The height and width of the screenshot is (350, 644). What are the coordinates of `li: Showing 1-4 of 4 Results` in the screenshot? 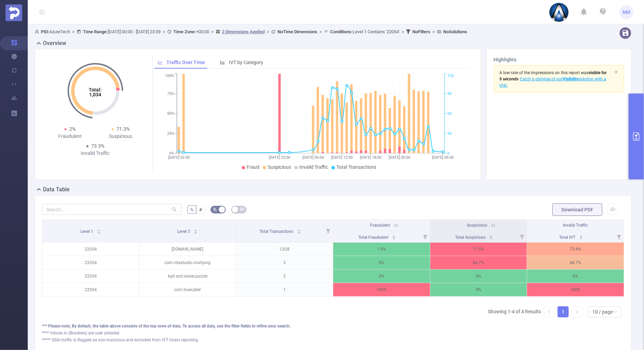 It's located at (514, 312).